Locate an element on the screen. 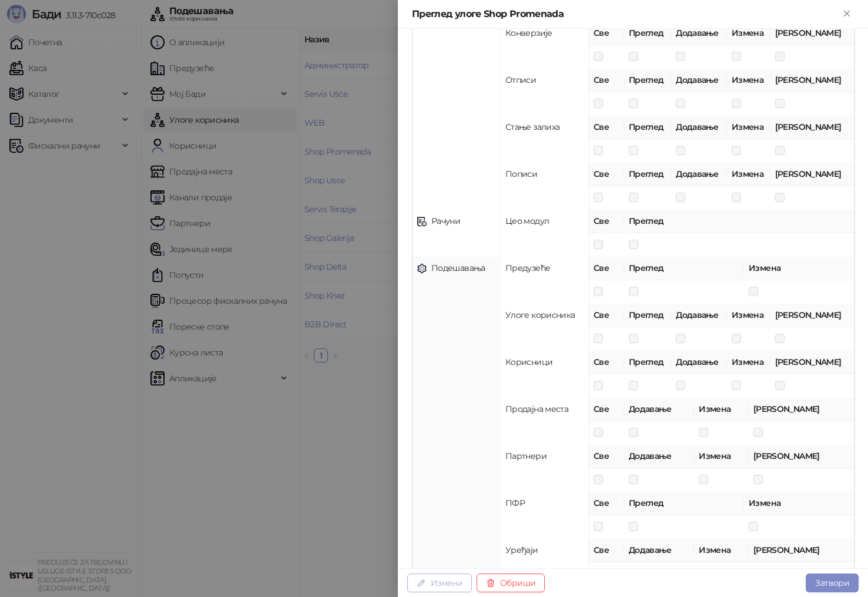 Image resolution: width=868 pixels, height=597 pixels. td: Корисници is located at coordinates (545, 374).